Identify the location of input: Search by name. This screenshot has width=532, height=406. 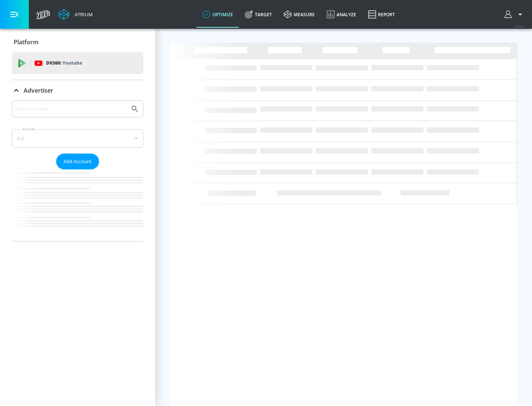
(71, 109).